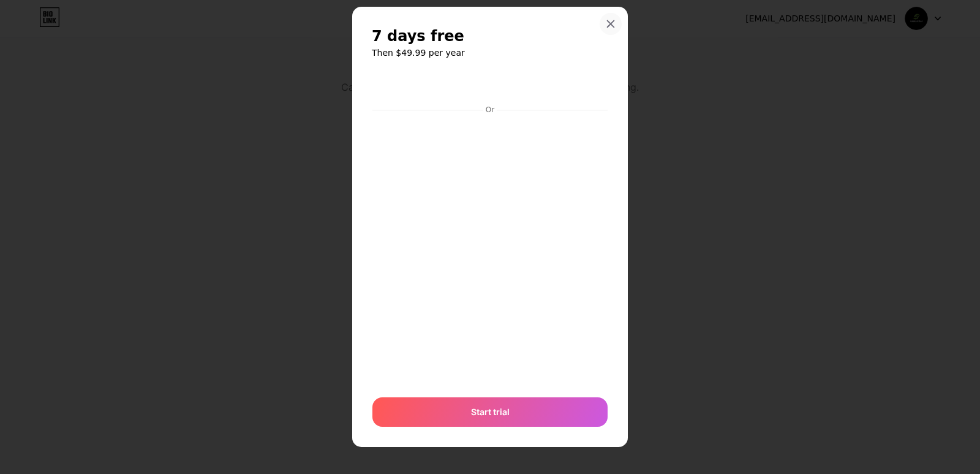  Describe the element at coordinates (490, 53) in the screenshot. I see `h6: Then $49.99 per year` at that location.